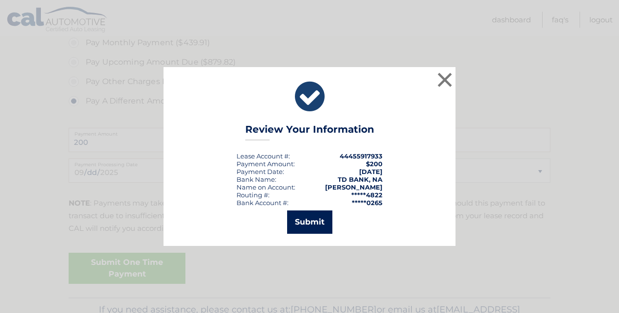 This screenshot has height=313, width=619. Describe the element at coordinates (253, 195) in the screenshot. I see `div: Routing #:` at that location.